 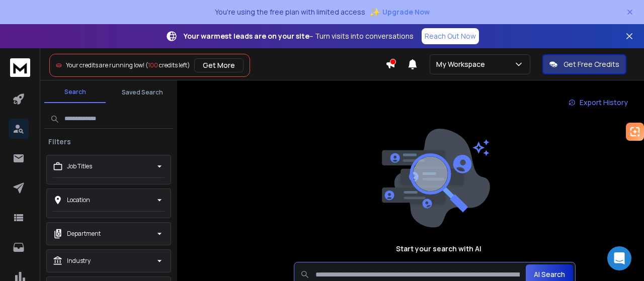 I want to click on strong: Your warmest leads are on your site, so click(x=247, y=36).